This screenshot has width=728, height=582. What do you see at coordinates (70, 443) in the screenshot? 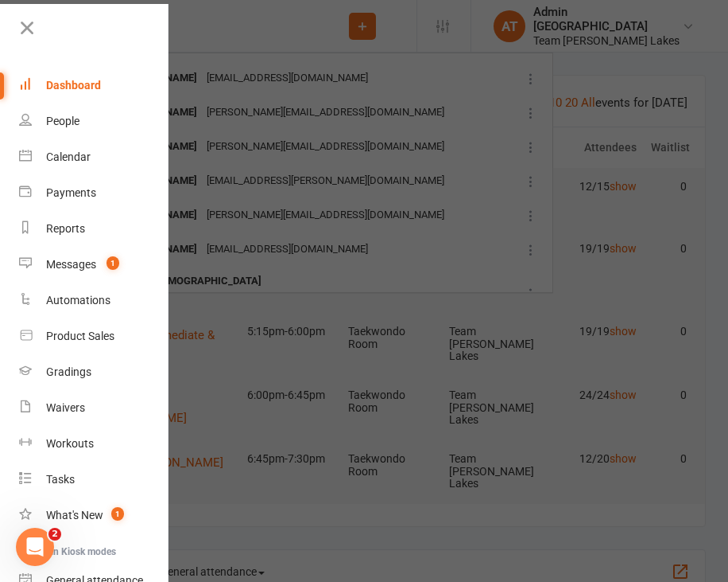
I see `div: Workouts` at bounding box center [70, 443].